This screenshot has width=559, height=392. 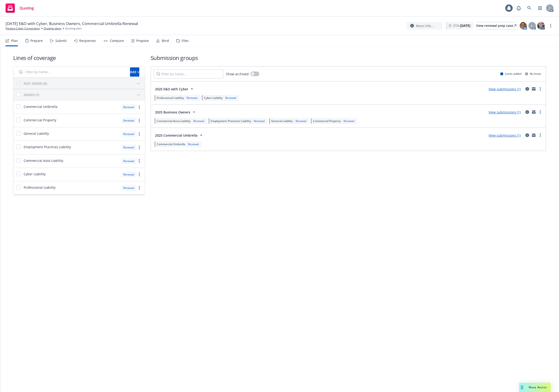 What do you see at coordinates (83, 83) in the screenshot?
I see `button: NOT ADDED (0)` at bounding box center [83, 83].